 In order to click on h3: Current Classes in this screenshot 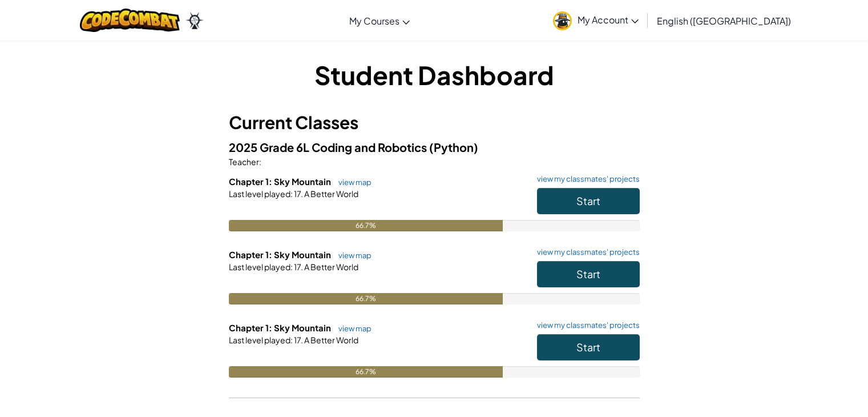, I will do `click(435, 122)`.